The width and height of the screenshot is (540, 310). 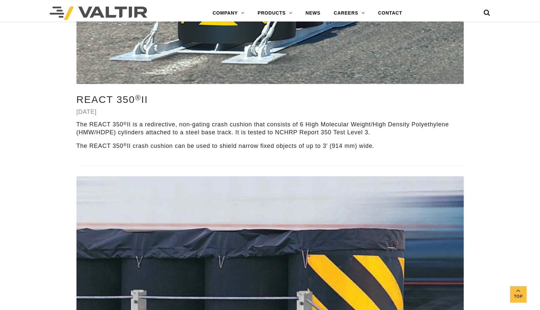 I want to click on a: CONTACT, so click(x=390, y=13).